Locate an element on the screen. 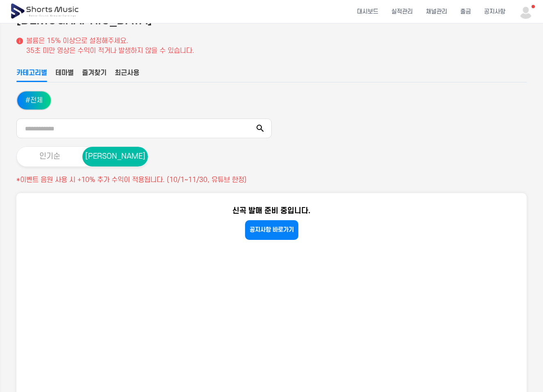 The image size is (543, 392). button: #전체 is located at coordinates (34, 100).